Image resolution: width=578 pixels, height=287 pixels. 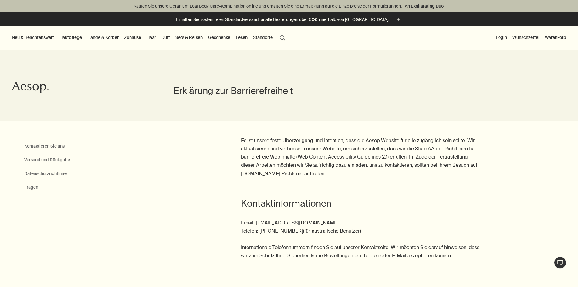 I want to click on a: Hautpflege, so click(x=71, y=37).